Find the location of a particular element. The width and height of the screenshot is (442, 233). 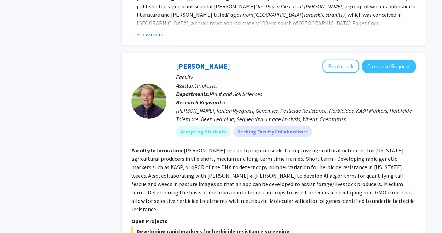

em: Tarusskie stranitsy is located at coordinates (324, 15).